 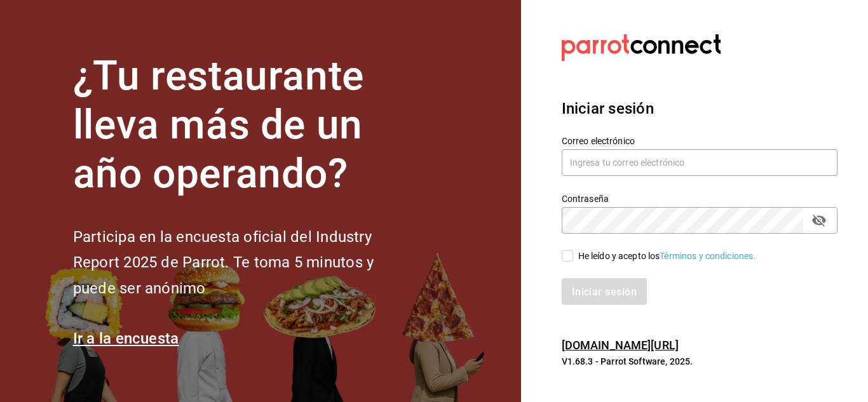 What do you see at coordinates (619, 256) in the screenshot?
I see `font: He leído y acepto los` at bounding box center [619, 256].